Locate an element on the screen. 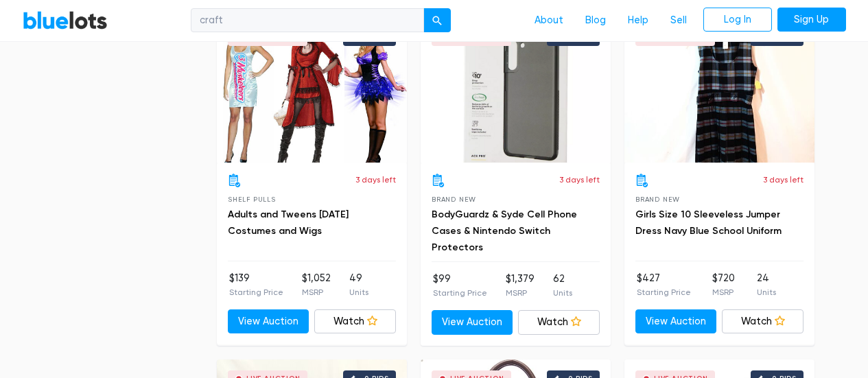 This screenshot has width=868, height=378. a: Sign Up is located at coordinates (812, 20).